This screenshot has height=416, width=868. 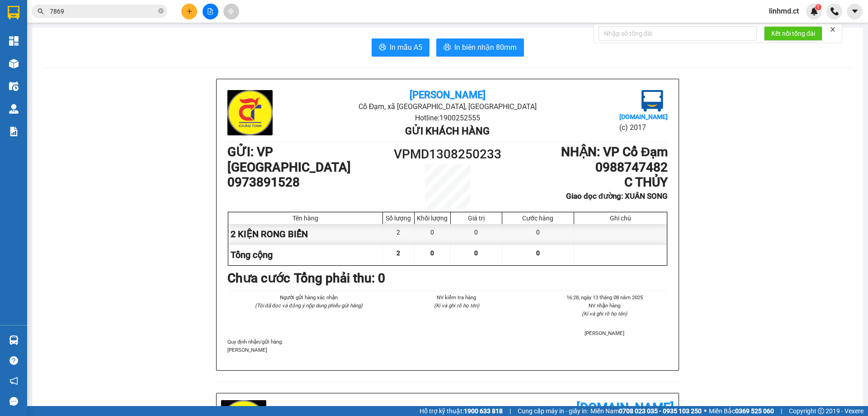 I want to click on h1: 0988747482, so click(x=585, y=168).